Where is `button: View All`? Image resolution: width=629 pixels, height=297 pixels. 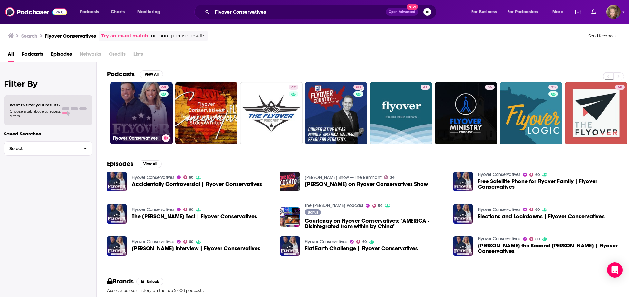
button: View All is located at coordinates (151, 74).